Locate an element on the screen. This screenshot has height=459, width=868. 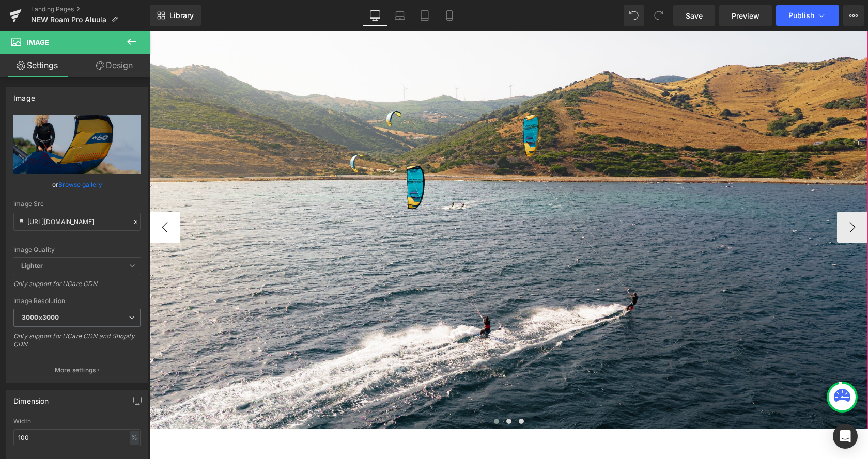
a: Laptop is located at coordinates (400, 15).